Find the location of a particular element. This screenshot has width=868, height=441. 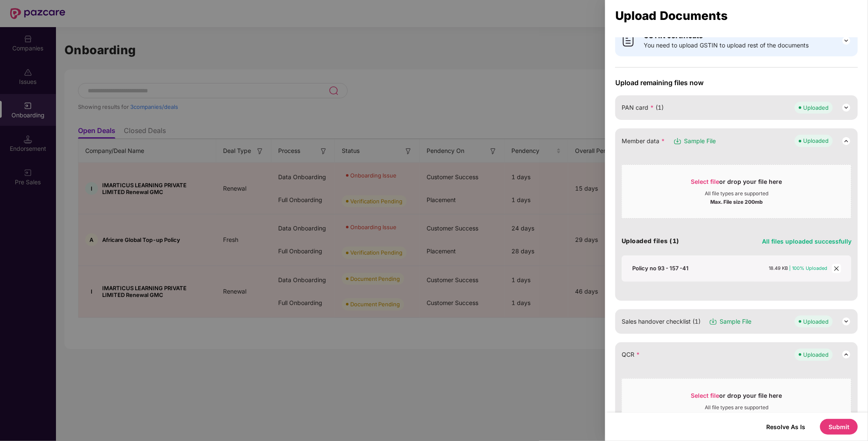

span: | 100% Uploaded is located at coordinates (808, 268).